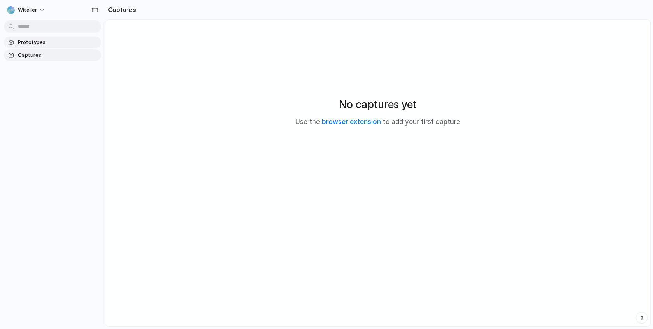 This screenshot has height=329, width=653. I want to click on a: Captures, so click(52, 55).